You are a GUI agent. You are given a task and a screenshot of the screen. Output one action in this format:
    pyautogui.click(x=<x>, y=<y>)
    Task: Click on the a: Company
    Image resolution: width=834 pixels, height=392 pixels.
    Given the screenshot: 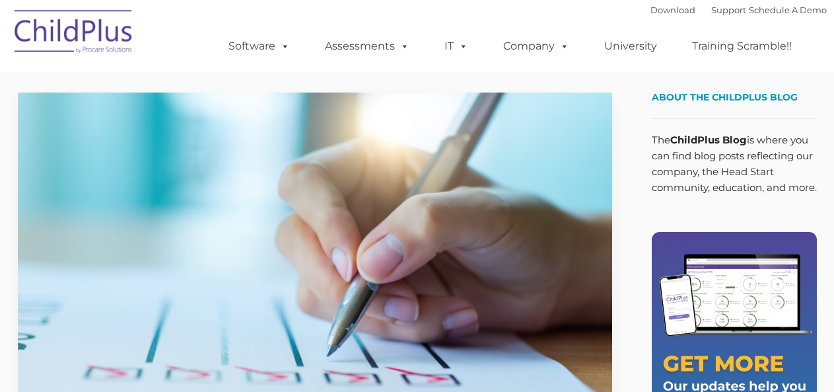 What is the action you would take?
    pyautogui.click(x=536, y=46)
    